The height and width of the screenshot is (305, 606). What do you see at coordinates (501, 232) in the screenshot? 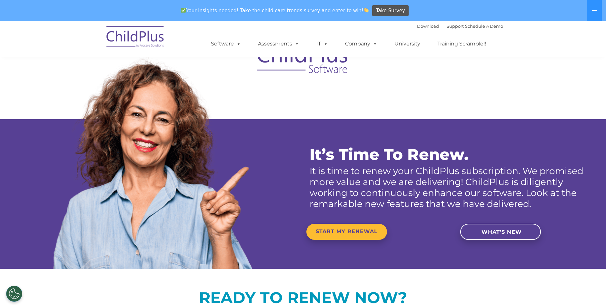
I see `span: WHAT'S NEW` at bounding box center [501, 232].